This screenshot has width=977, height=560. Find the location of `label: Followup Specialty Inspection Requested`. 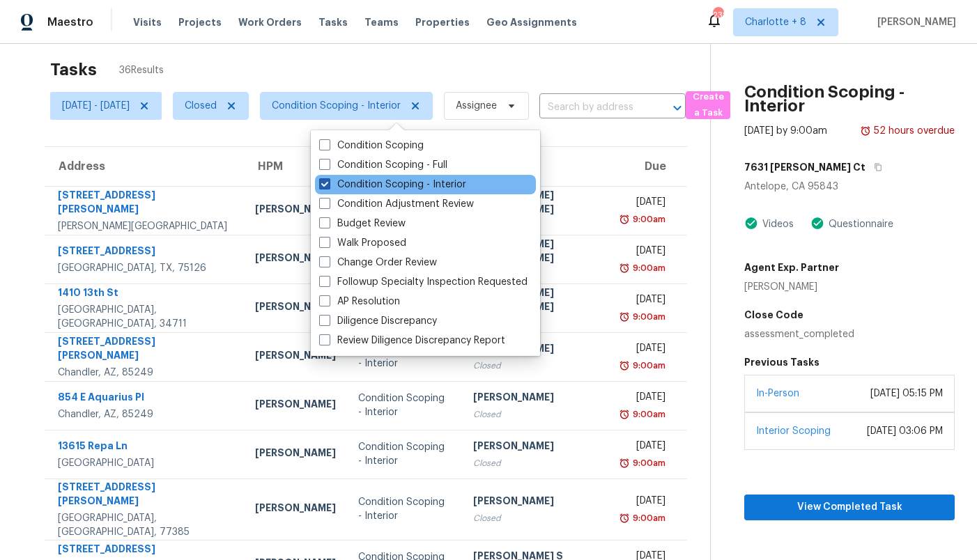

label: Followup Specialty Inspection Requested is located at coordinates (423, 282).